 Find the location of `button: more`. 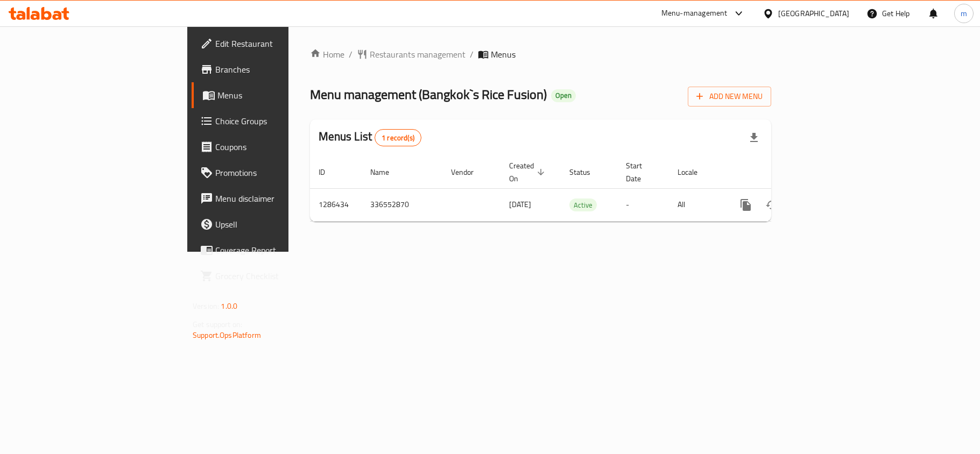

button: more is located at coordinates (745, 205).